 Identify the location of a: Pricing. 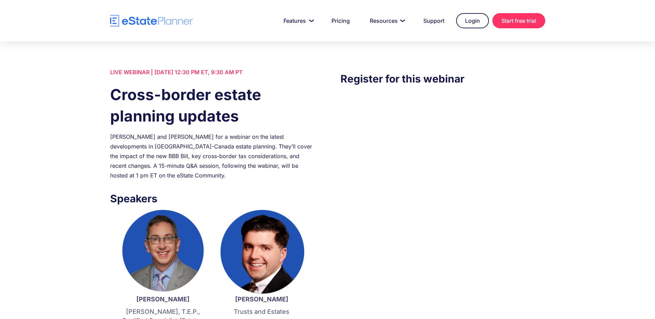
(341, 21).